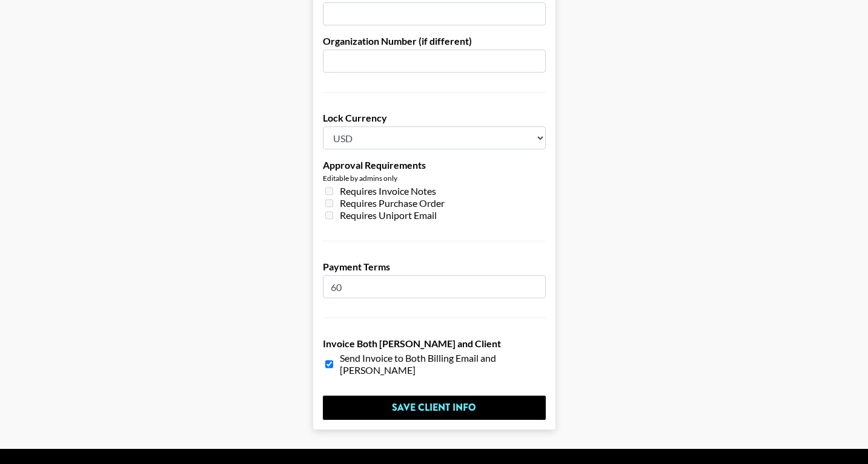 Image resolution: width=868 pixels, height=464 pixels. What do you see at coordinates (392, 203) in the screenshot?
I see `span: Requires Purchase Order` at bounding box center [392, 203].